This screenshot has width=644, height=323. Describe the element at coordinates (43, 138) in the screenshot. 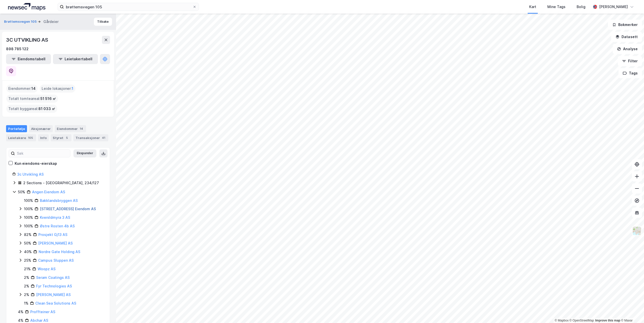

I see `div: Info` at that location.